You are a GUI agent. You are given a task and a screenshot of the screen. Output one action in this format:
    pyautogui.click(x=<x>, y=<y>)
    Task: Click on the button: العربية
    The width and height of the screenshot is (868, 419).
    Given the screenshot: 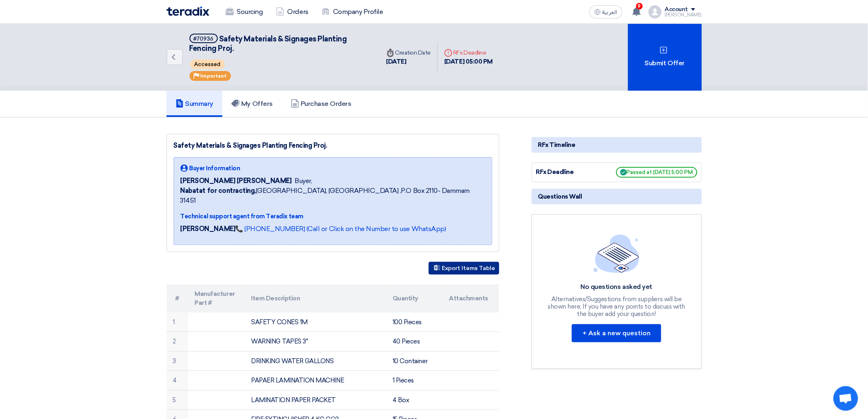 What is the action you would take?
    pyautogui.click(x=606, y=12)
    